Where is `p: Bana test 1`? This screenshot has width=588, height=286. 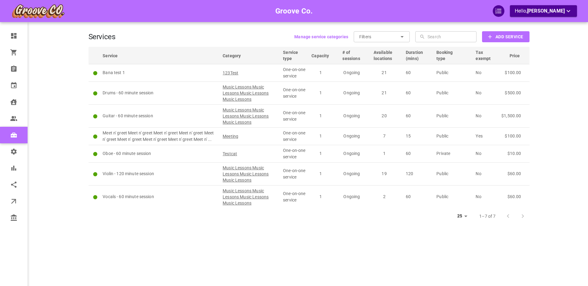 p: Bana test 1 is located at coordinates (160, 73).